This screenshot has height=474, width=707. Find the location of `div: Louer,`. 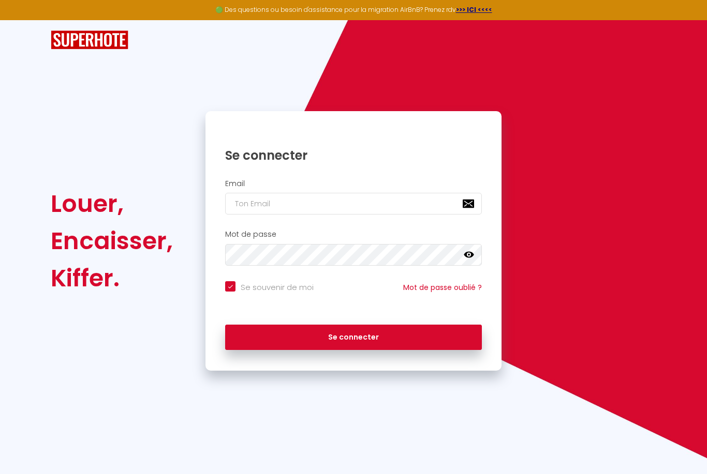

div: Louer, is located at coordinates (112, 204).